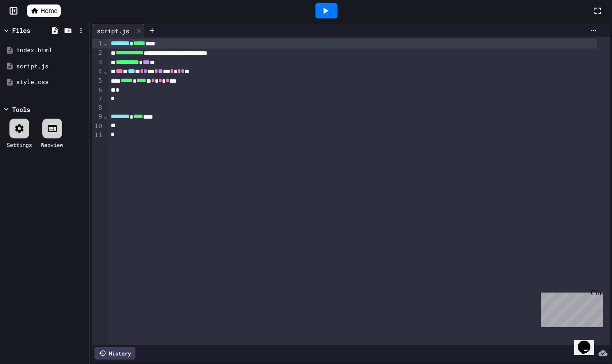 The image size is (612, 364). I want to click on div: 8, so click(97, 108).